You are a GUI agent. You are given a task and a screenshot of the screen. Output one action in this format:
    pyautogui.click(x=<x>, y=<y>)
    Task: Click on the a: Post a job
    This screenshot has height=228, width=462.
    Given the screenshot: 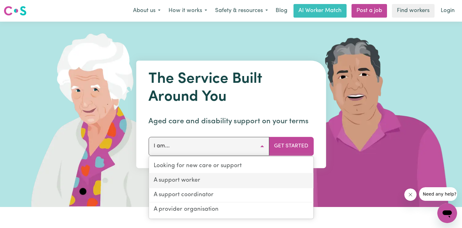 What is the action you would take?
    pyautogui.click(x=369, y=11)
    